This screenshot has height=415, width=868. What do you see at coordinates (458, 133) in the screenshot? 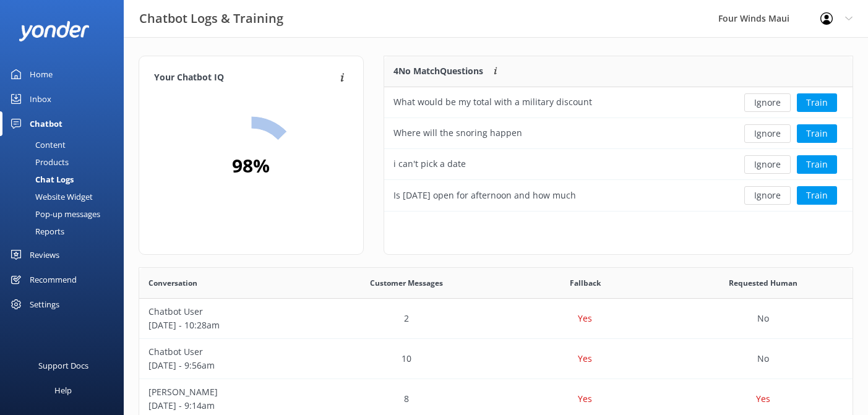
I see `div: Where will the snoring happen` at bounding box center [458, 133].